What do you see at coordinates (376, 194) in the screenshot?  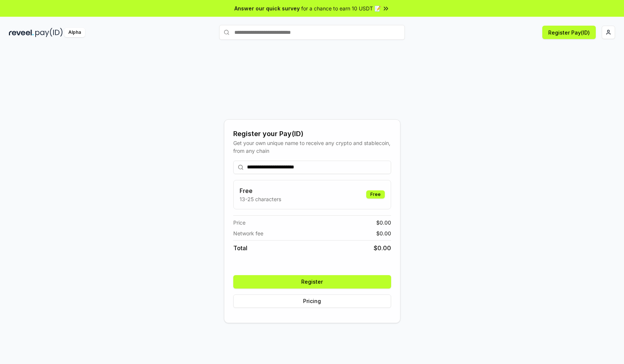 I see `div: Free` at bounding box center [376, 194].